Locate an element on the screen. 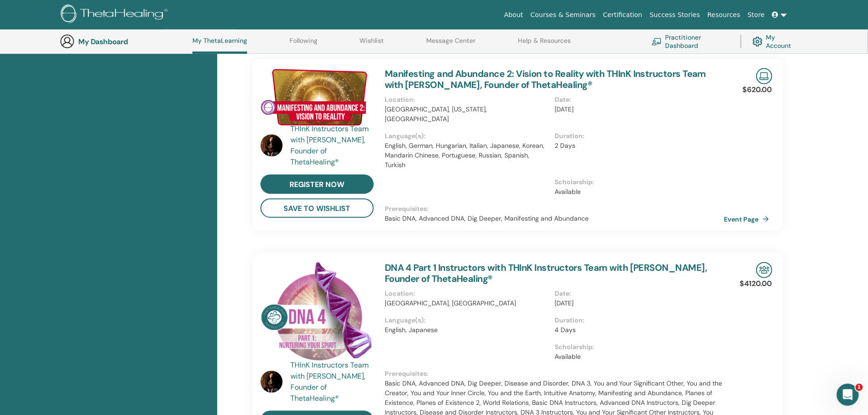 The height and width of the screenshot is (415, 868). img: Live Online Seminar is located at coordinates (764, 76).